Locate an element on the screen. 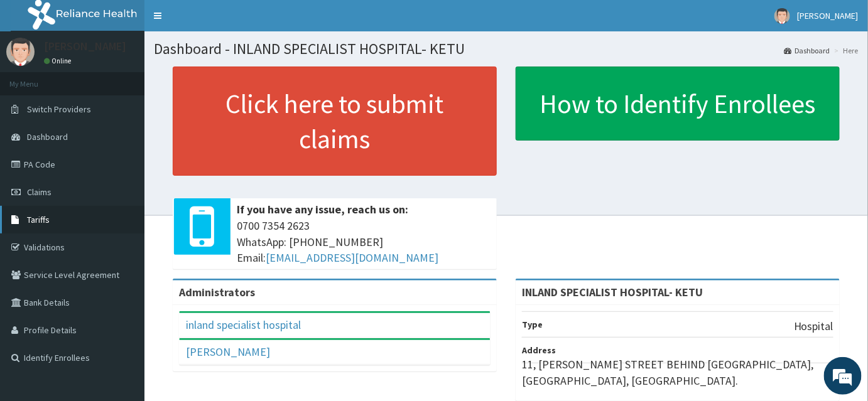  span: Switch Providers is located at coordinates (59, 109).